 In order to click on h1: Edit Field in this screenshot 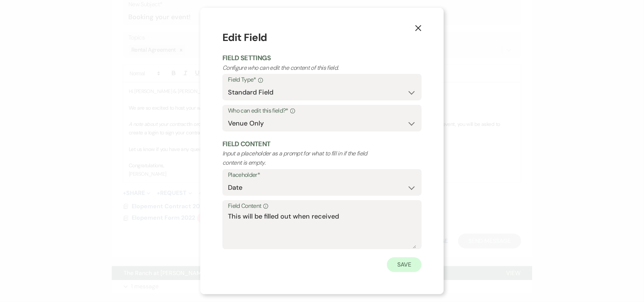, I will do `click(322, 38)`.